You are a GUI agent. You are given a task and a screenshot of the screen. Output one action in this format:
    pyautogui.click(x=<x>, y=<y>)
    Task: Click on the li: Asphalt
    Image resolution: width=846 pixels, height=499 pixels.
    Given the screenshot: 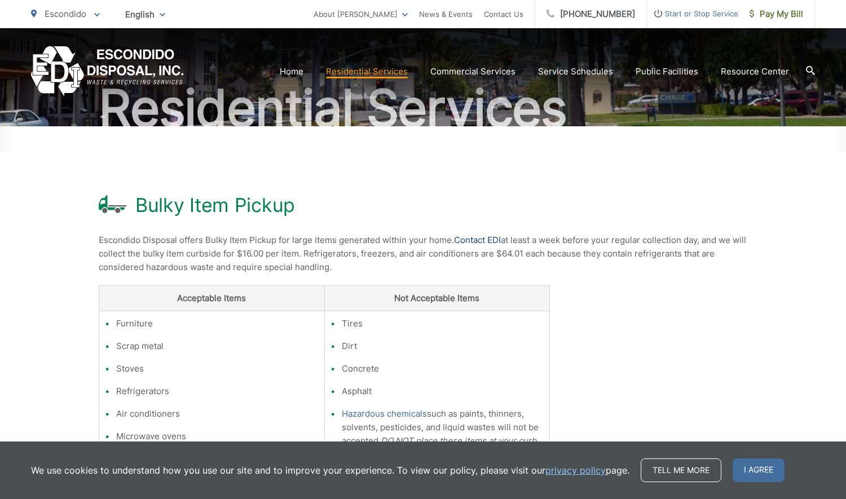 What is the action you would take?
    pyautogui.click(x=443, y=391)
    